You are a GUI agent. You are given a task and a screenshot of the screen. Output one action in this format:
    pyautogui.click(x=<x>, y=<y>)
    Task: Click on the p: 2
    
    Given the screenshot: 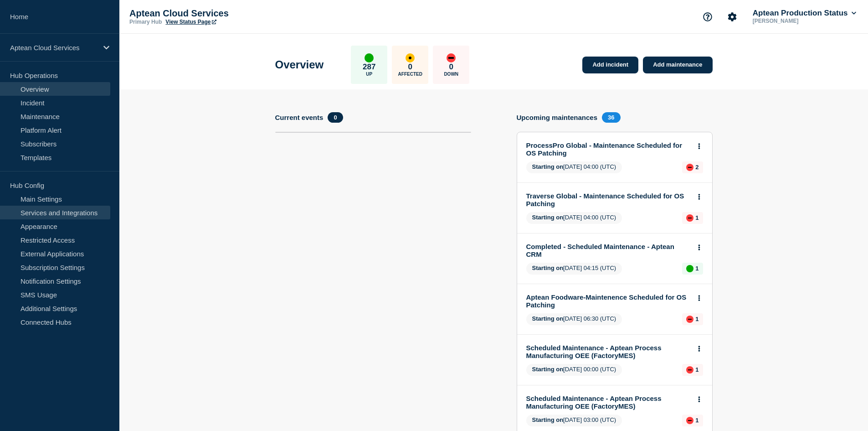 What is the action you would take?
    pyautogui.click(x=697, y=167)
    